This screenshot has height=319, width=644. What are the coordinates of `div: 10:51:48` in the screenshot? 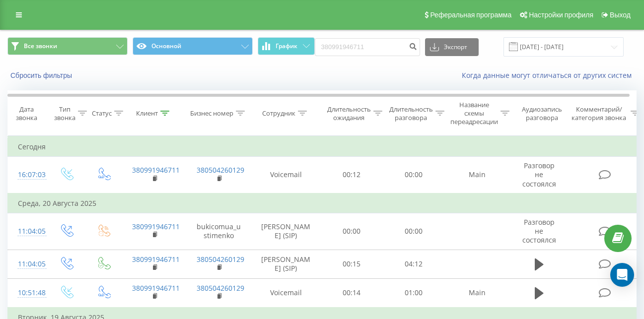 It's located at (28, 293).